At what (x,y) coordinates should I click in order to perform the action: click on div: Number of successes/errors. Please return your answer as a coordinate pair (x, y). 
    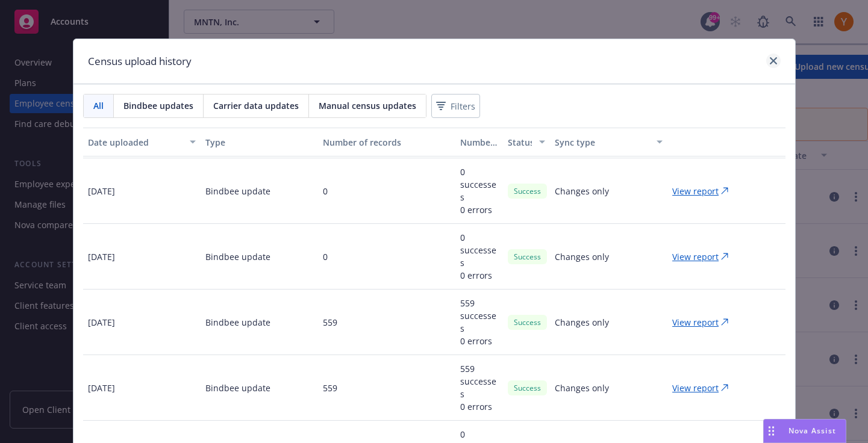
    Looking at the image, I should click on (479, 142).